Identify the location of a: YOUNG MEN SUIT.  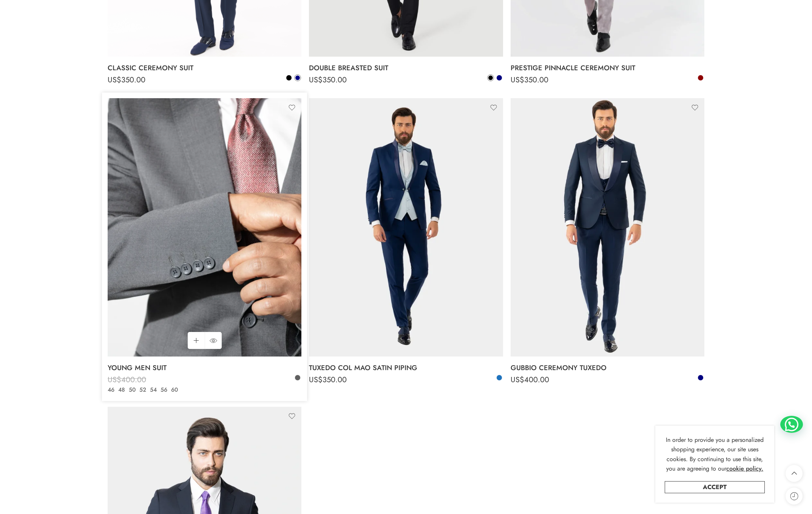
(204, 368).